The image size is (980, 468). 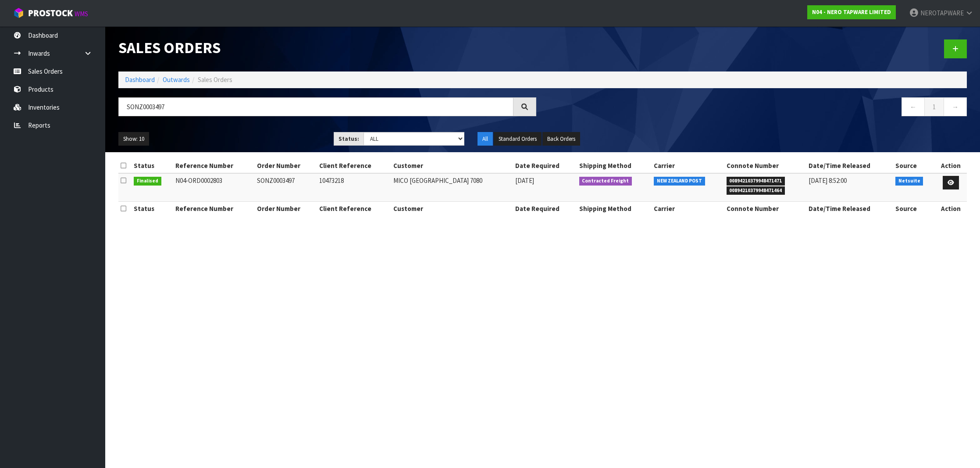 I want to click on span: 00894210379948471471, so click(x=756, y=181).